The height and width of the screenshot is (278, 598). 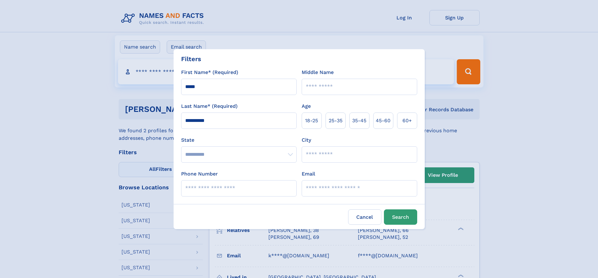 I want to click on span: 25‑35, so click(x=335, y=121).